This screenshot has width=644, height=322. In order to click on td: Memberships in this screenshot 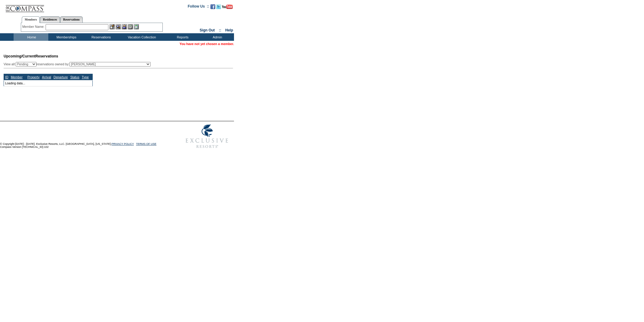, I will do `click(66, 37)`.